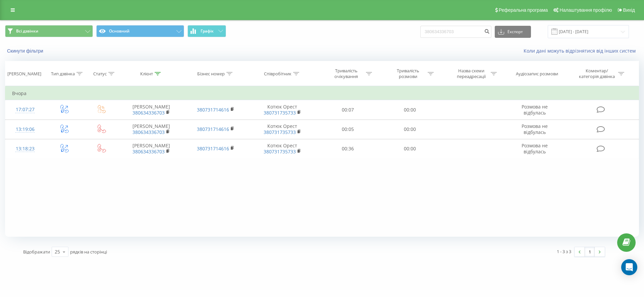 Image resolution: width=644 pixels, height=297 pixels. I want to click on td: 00:36, so click(348, 149).